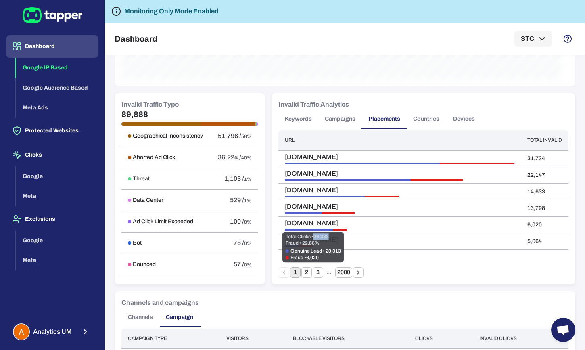 This screenshot has width=585, height=350. Describe the element at coordinates (52, 130) in the screenshot. I see `a: Protected Websites` at that location.